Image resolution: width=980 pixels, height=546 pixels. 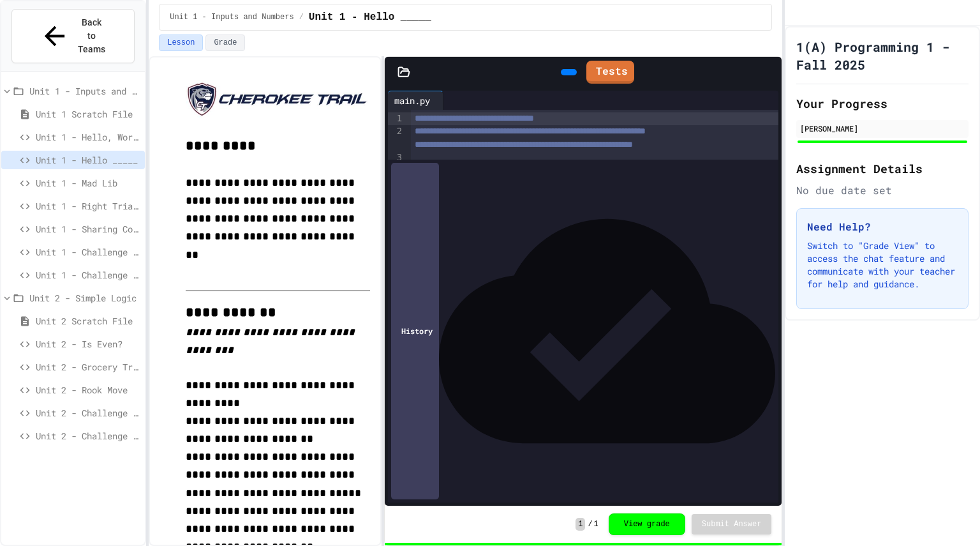 What do you see at coordinates (415, 330) in the screenshot?
I see `div: History` at bounding box center [415, 330].